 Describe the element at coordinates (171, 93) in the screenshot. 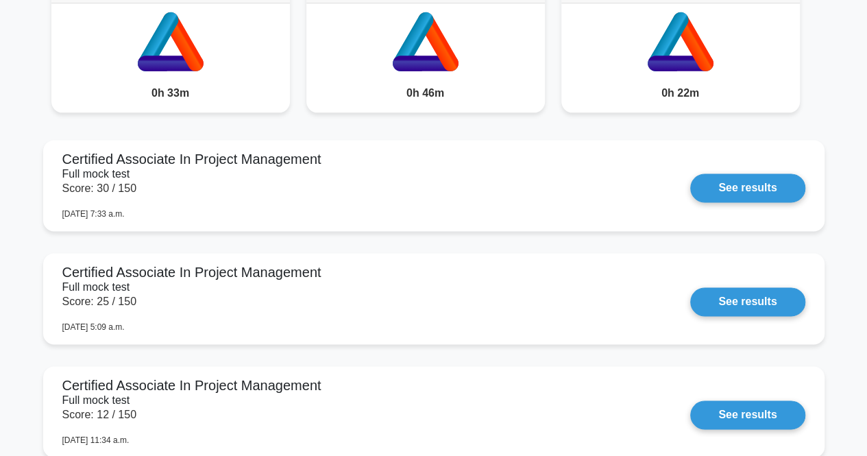

I see `div: 0h 33m` at that location.